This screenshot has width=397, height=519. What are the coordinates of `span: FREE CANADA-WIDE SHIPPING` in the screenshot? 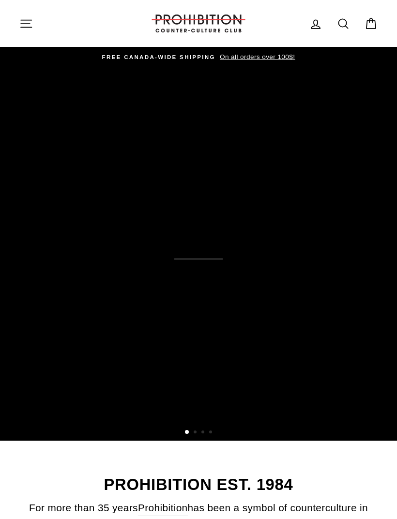 It's located at (159, 57).